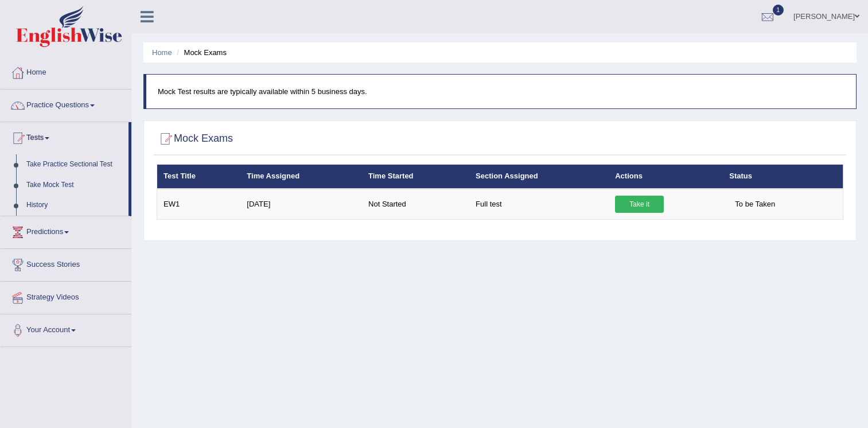  What do you see at coordinates (779, 10) in the screenshot?
I see `span: 1` at bounding box center [779, 10].